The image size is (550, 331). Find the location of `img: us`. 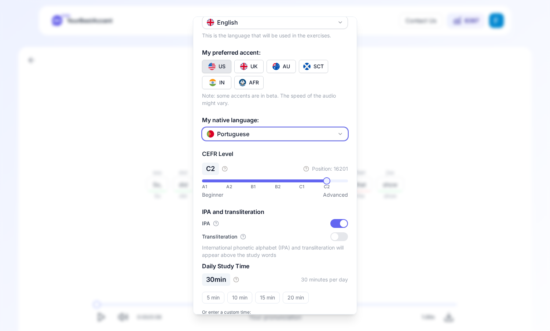

img: us is located at coordinates (212, 66).